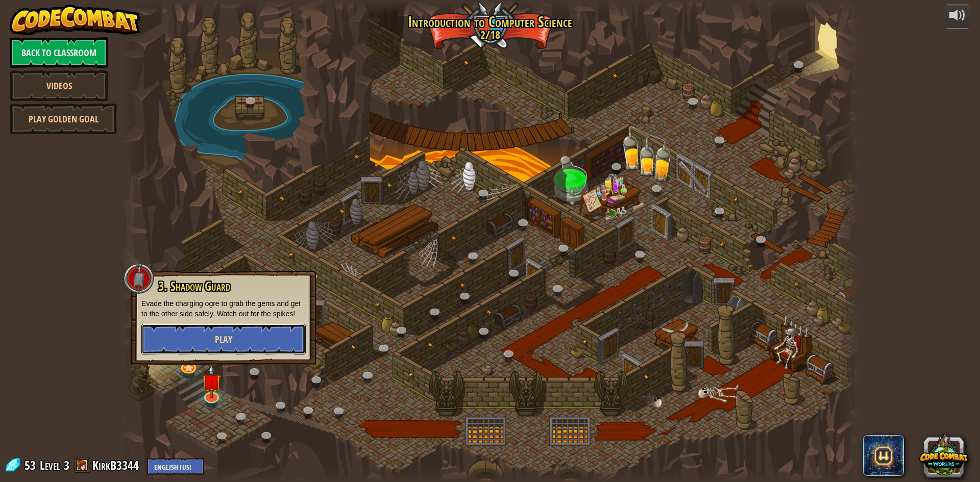 The width and height of the screenshot is (980, 482). I want to click on a: Videos, so click(59, 86).